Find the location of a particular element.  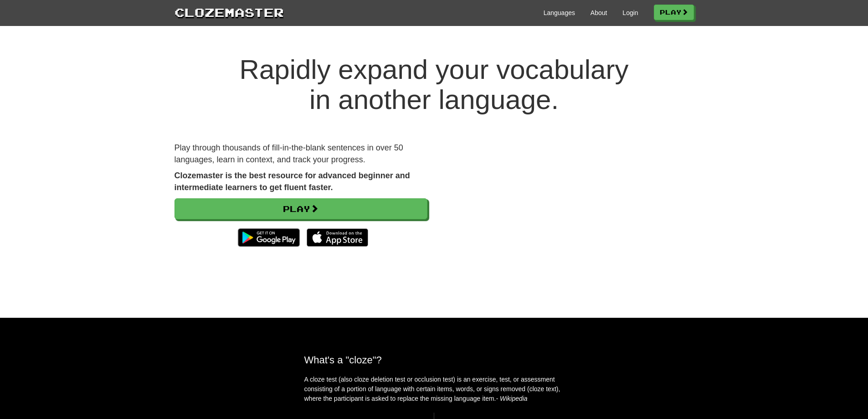

a: Login is located at coordinates (630, 12).